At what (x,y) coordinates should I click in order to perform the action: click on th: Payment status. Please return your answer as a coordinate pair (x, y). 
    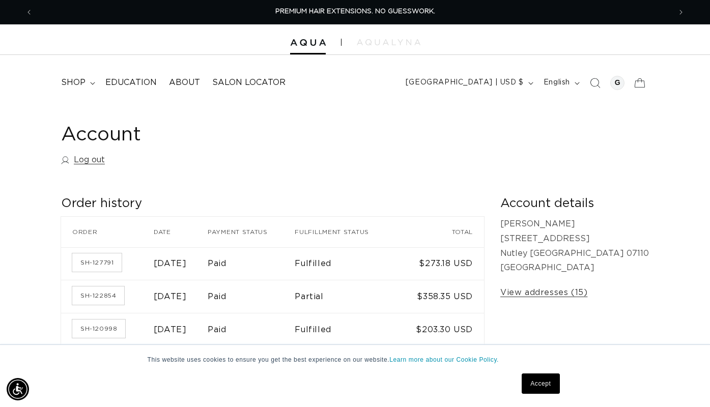
    Looking at the image, I should click on (251, 232).